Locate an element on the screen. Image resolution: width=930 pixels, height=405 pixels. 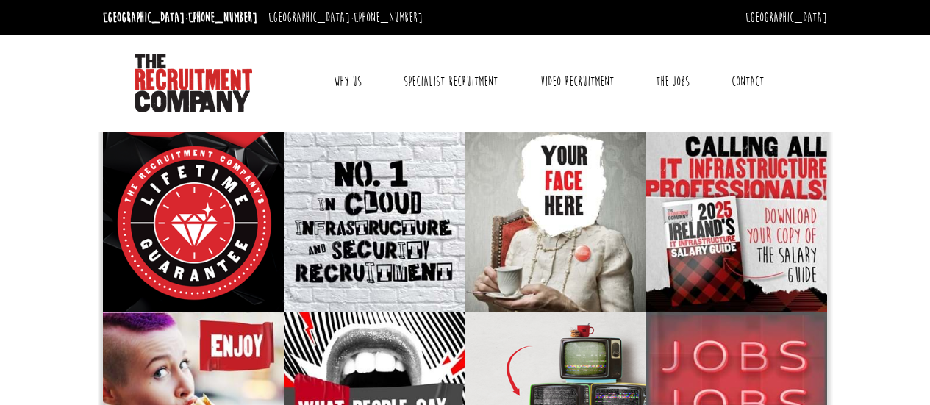
a: Contact is located at coordinates (748, 82).